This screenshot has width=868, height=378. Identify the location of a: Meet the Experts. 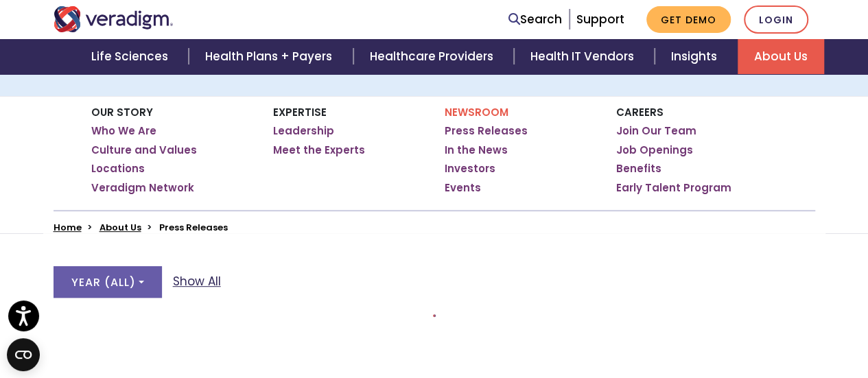
(319, 151).